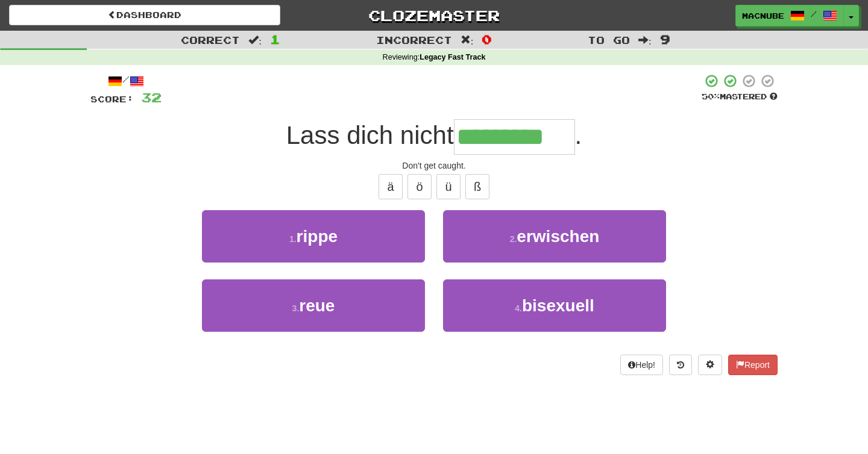 Image resolution: width=868 pixels, height=454 pixels. What do you see at coordinates (478, 187) in the screenshot?
I see `button: ß` at bounding box center [478, 187].